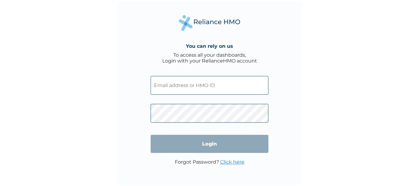 This screenshot has height=186, width=419. Describe the element at coordinates (232, 162) in the screenshot. I see `a: Click here` at that location.